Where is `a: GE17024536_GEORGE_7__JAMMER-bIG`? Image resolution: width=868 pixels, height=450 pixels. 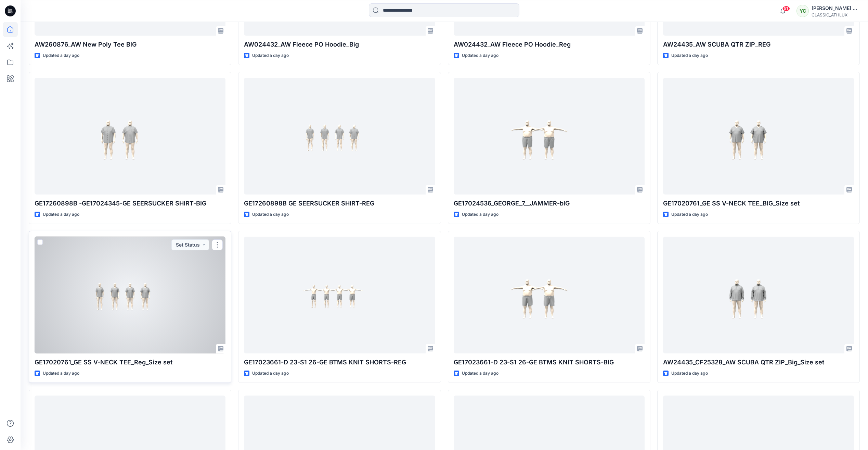
a: GE17024536_GEORGE_7__JAMMER-bIG is located at coordinates (549, 136).